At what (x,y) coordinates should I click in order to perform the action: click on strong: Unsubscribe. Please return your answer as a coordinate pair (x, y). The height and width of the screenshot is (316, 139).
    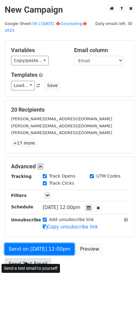
    Looking at the image, I should click on (26, 220).